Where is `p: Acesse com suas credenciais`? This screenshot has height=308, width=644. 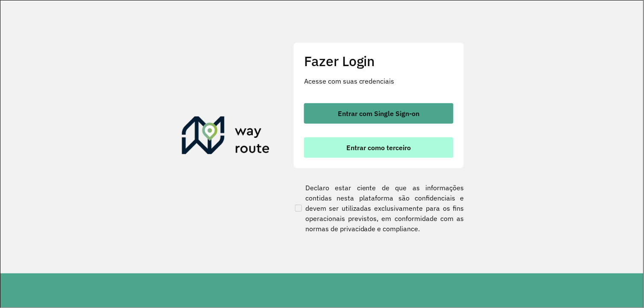 p: Acesse com suas credenciais is located at coordinates (379, 81).